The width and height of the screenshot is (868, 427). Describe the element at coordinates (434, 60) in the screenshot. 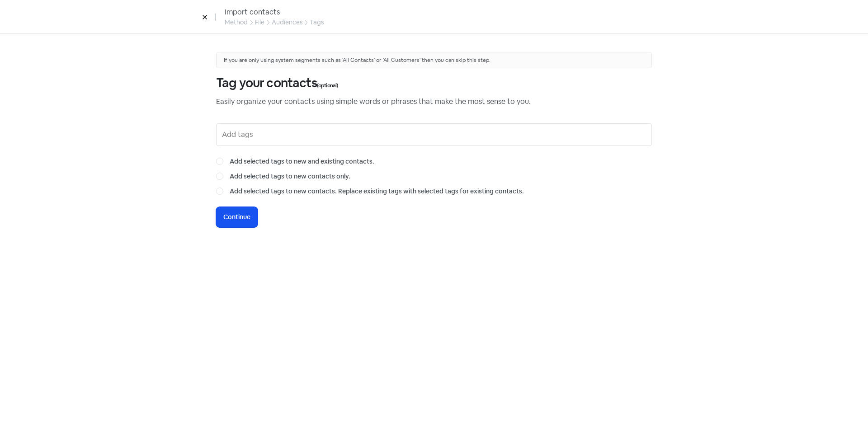

I see `div: If you are only using system segments such as 'All Contacts' or 'All Customers' then you can skip...` at that location.